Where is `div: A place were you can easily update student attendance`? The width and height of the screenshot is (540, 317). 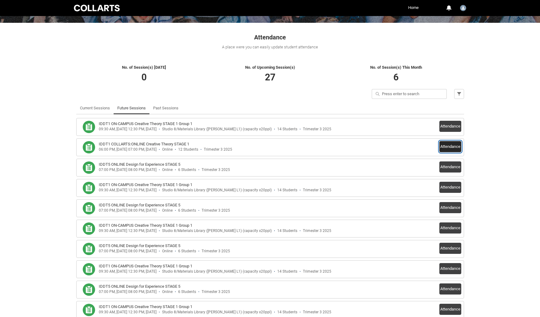 div: A place were you can easily update student attendance is located at coordinates (270, 47).